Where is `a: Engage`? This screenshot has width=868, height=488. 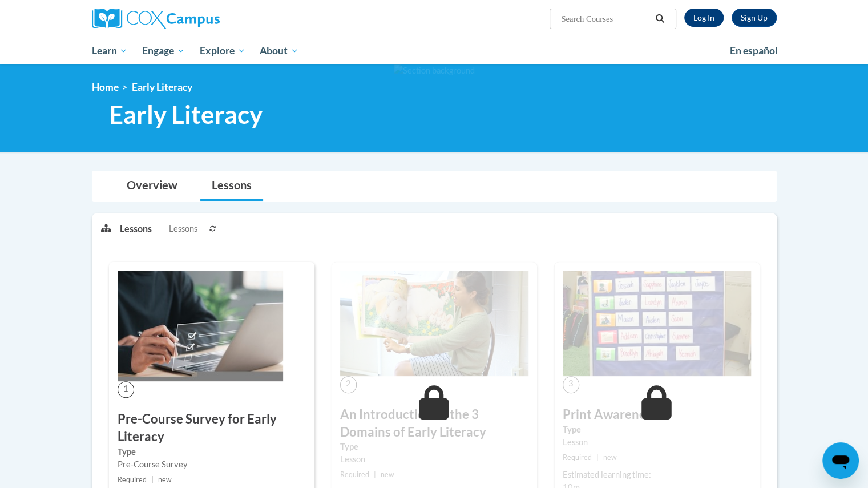
a: Engage is located at coordinates (163, 50).